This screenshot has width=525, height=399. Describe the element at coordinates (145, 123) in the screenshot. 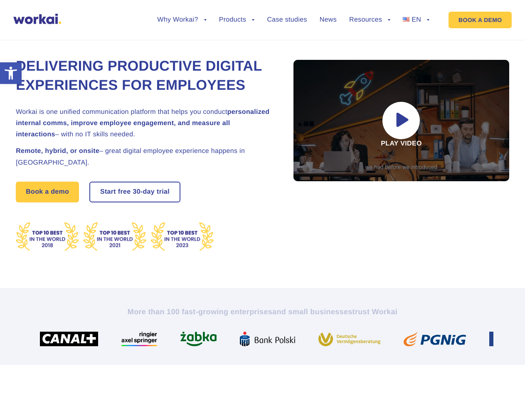

I see `h2: Workai is one unified communication platform that helps you conduct – with no IT skills needed.` at that location.